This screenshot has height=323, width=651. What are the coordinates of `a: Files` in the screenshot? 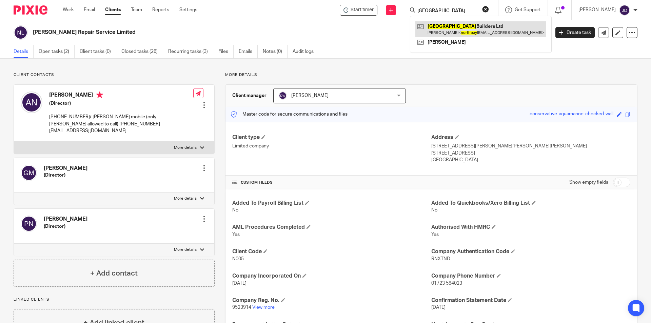 It's located at (226, 52).